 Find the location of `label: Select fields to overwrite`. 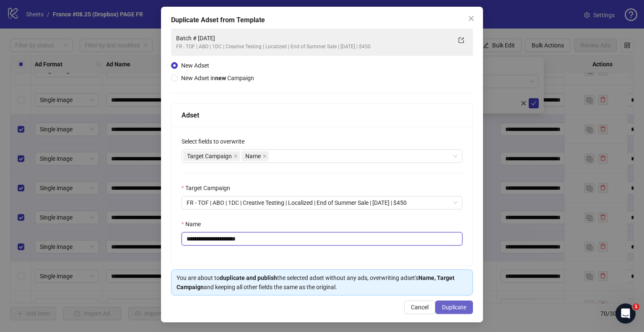

label: Select fields to overwrite is located at coordinates (216, 142).